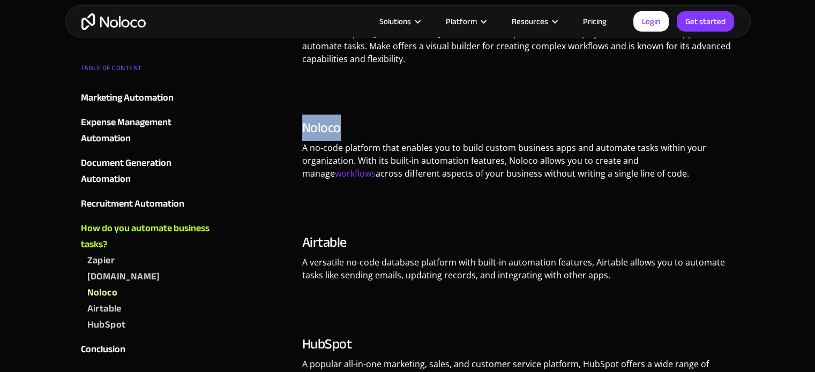  What do you see at coordinates (104, 309) in the screenshot?
I see `div: Airtable` at bounding box center [104, 309].